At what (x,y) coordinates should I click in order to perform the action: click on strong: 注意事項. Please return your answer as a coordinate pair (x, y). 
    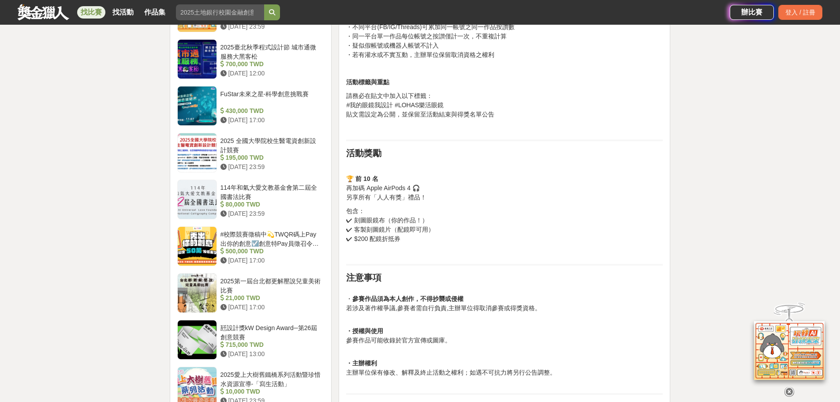
    Looking at the image, I should click on (364, 277).